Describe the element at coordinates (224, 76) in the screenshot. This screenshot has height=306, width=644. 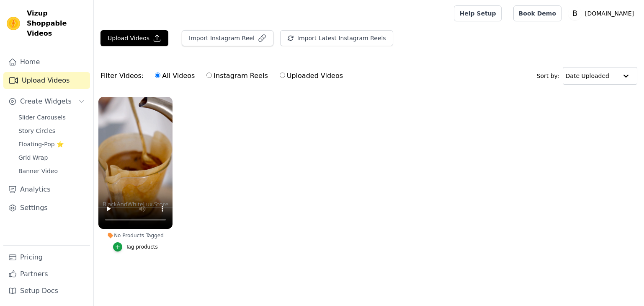
I see `div: Filter Videos:` at that location.